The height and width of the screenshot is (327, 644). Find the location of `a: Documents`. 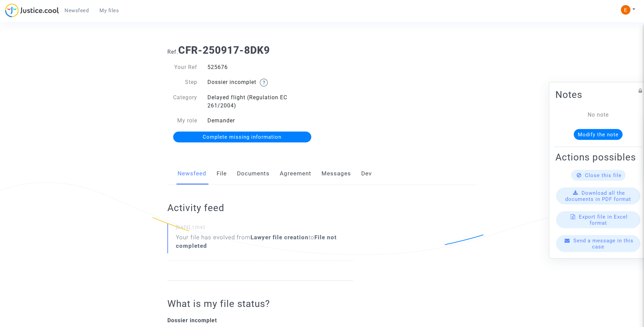

a: Documents is located at coordinates (253, 173).